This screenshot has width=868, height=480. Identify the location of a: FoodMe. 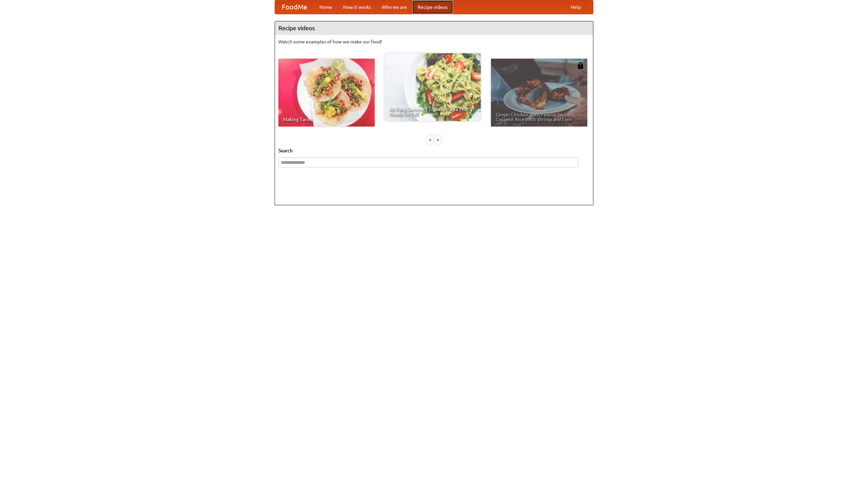
(294, 7).